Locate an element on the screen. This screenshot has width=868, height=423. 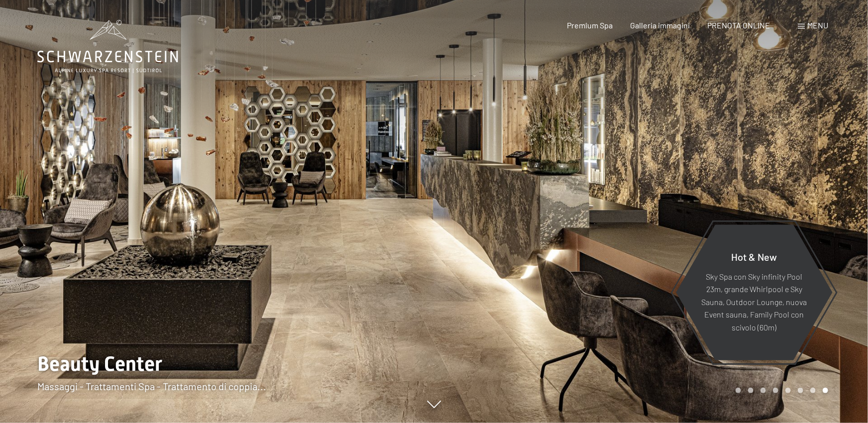
div: Carousel Page 4 is located at coordinates (775, 391).